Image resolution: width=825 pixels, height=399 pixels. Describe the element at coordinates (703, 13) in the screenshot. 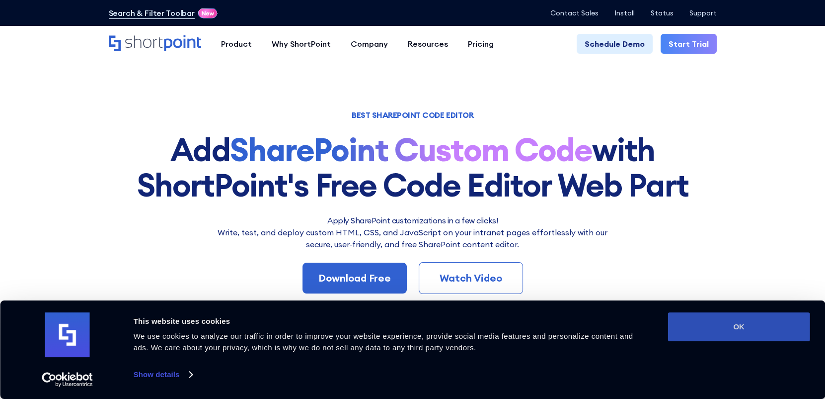

I see `a: Support` at that location.